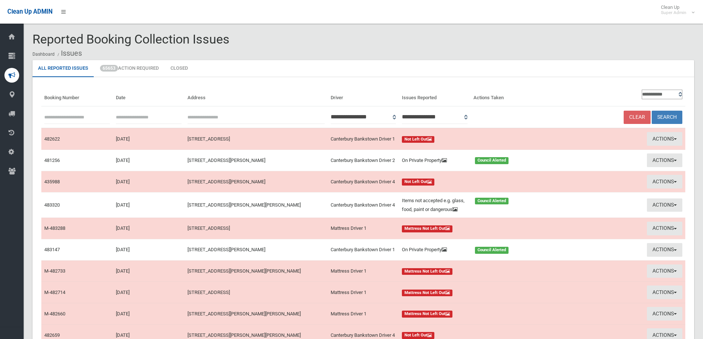  Describe the element at coordinates (676, 10) in the screenshot. I see `span: Clean Up` at that location.